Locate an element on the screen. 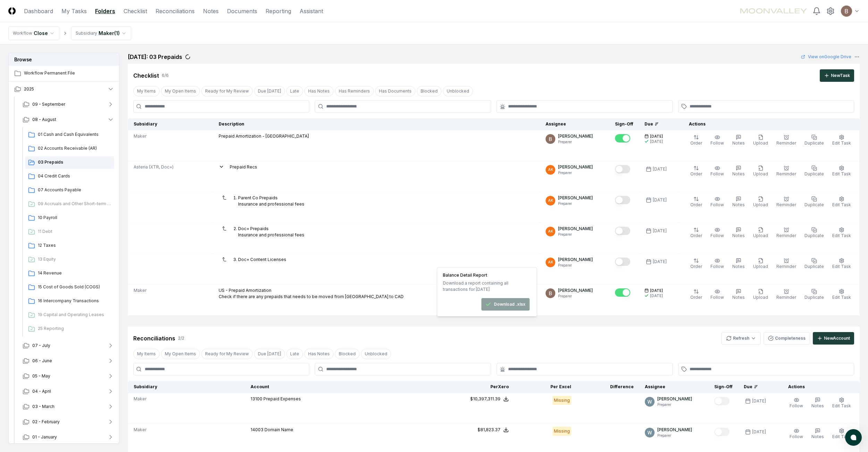 The image size is (868, 452). a: 03 Prepaids is located at coordinates (70, 163).